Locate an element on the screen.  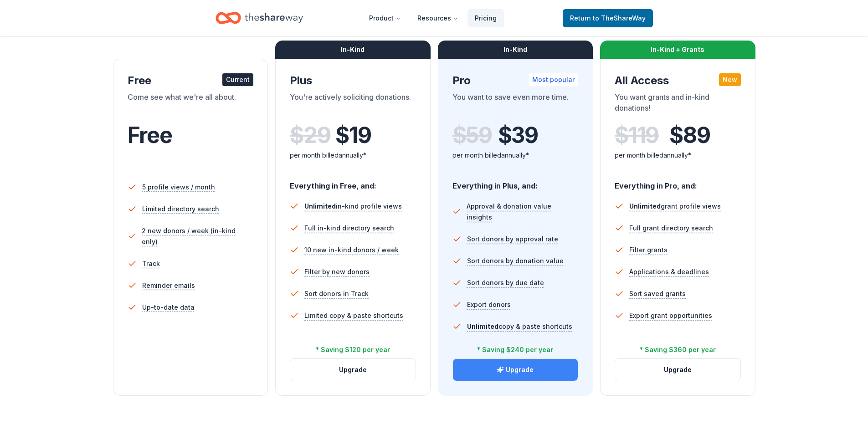
nav: Main is located at coordinates (433, 18).